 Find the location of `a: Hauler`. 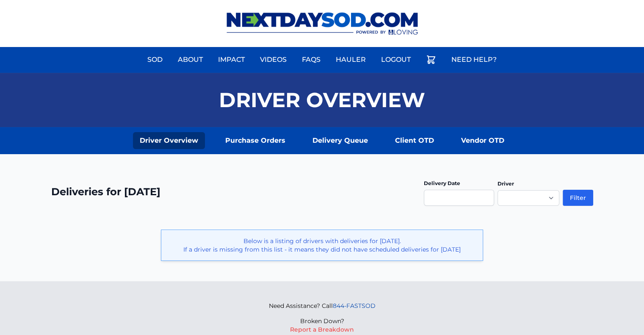

a: Hauler is located at coordinates (351, 60).